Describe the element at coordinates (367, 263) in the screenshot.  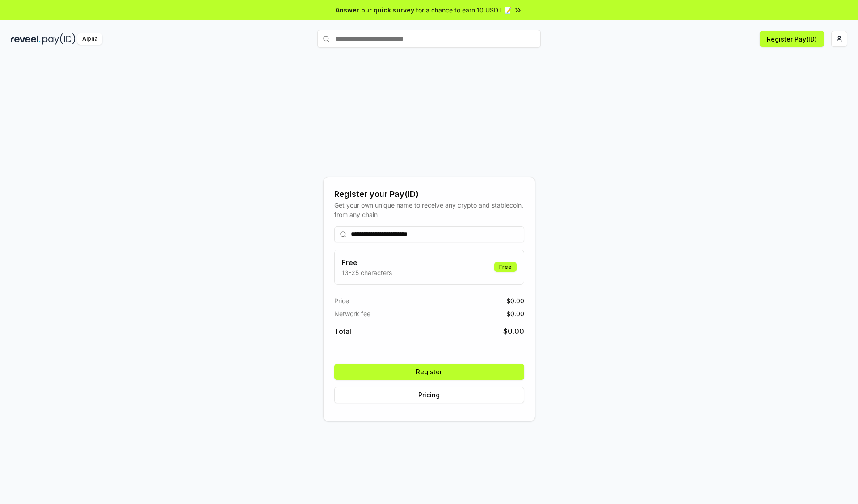
I see `h3: Free` at that location.